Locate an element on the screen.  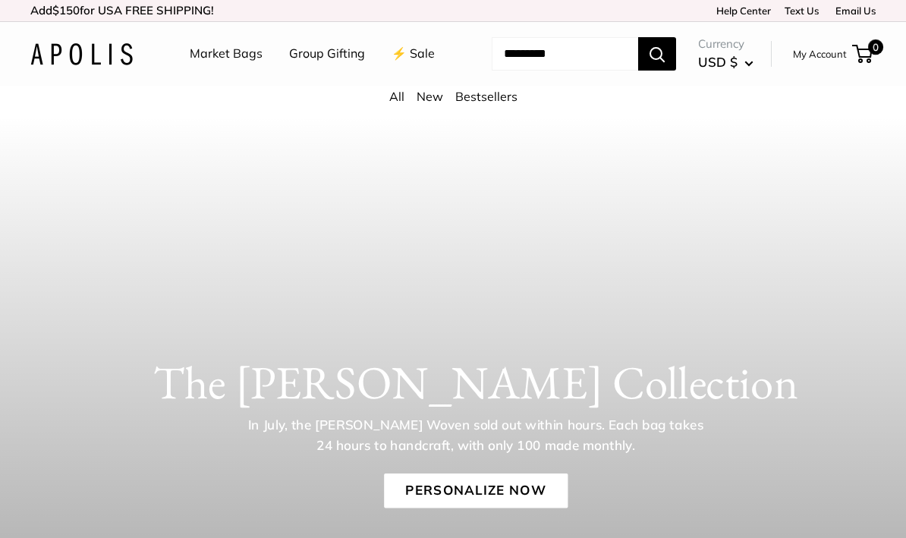
a: All is located at coordinates (397, 96).